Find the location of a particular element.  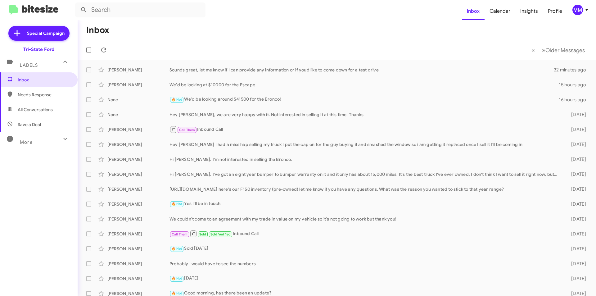

a: Inbox is located at coordinates (473, 11).